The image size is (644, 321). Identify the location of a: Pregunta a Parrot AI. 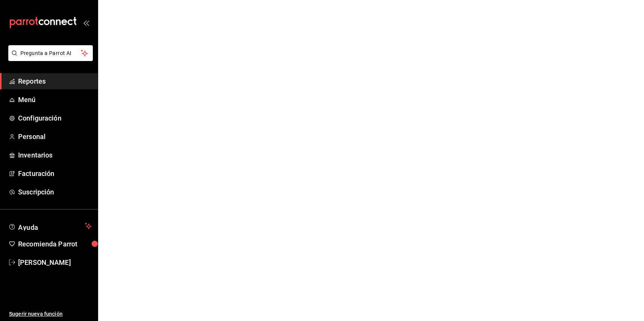
(49, 58).